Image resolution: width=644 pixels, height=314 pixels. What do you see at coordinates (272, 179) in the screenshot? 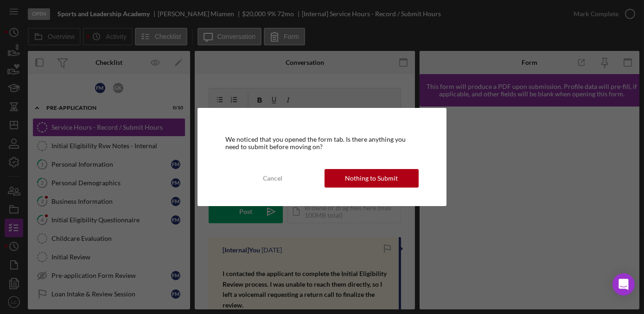
I see `button: Cancel` at bounding box center [272, 179].